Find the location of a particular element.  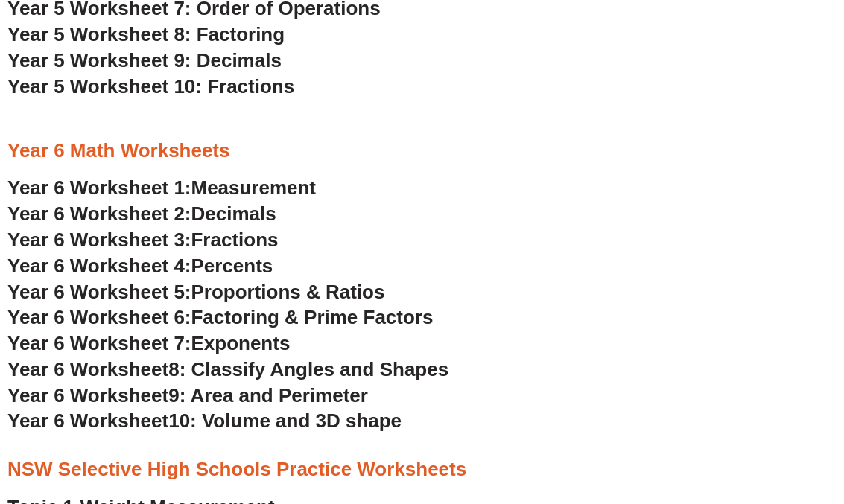

span: Factoring & Prime Factors is located at coordinates (312, 317).